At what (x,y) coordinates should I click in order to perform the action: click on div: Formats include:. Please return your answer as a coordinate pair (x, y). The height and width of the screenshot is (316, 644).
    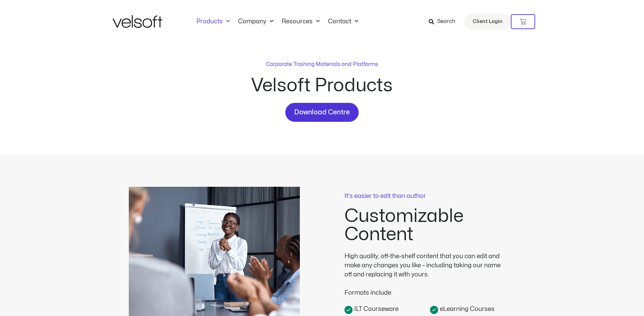
    Looking at the image, I should click on (426, 288).